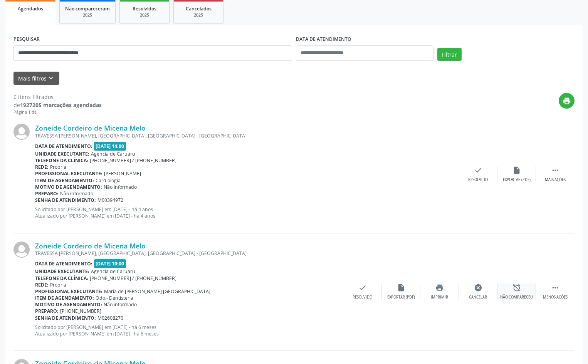 The height and width of the screenshot is (364, 588). I want to click on div: Imprimir, so click(439, 297).